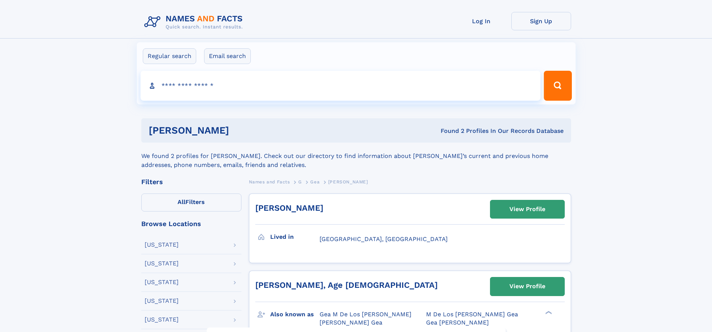 The height and width of the screenshot is (332, 712). What do you see at coordinates (300, 181) in the screenshot?
I see `a: G` at bounding box center [300, 181].